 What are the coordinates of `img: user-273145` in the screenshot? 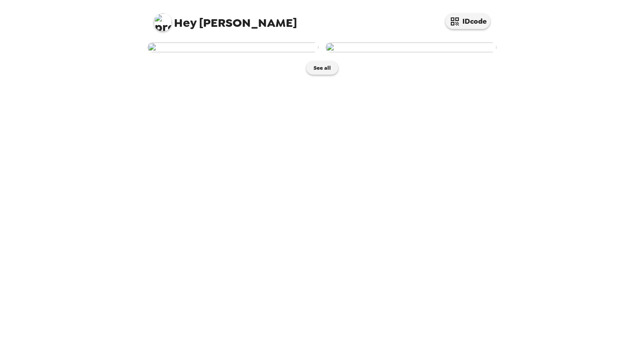 It's located at (233, 47).